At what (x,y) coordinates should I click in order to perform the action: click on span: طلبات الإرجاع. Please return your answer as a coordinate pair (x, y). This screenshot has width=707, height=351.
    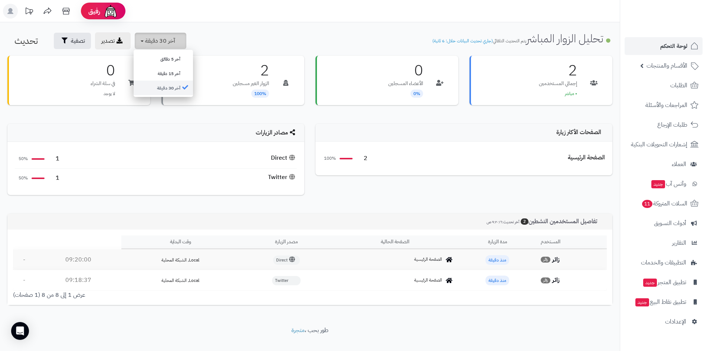
    Looking at the image, I should click on (672, 125).